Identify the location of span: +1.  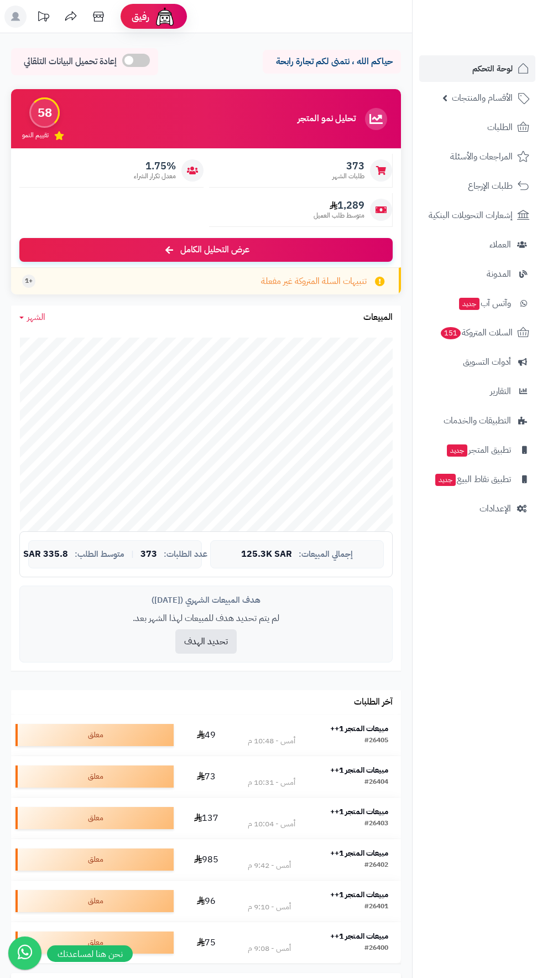
(29, 281).